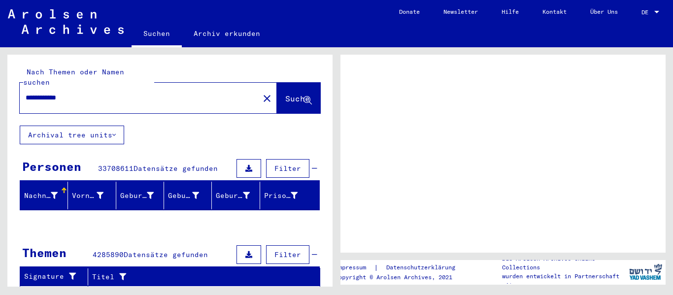  I want to click on button: Archival tree units, so click(72, 135).